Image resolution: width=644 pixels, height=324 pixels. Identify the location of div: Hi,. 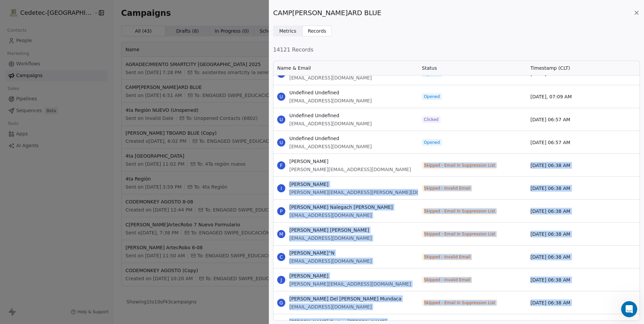
(58, 123).